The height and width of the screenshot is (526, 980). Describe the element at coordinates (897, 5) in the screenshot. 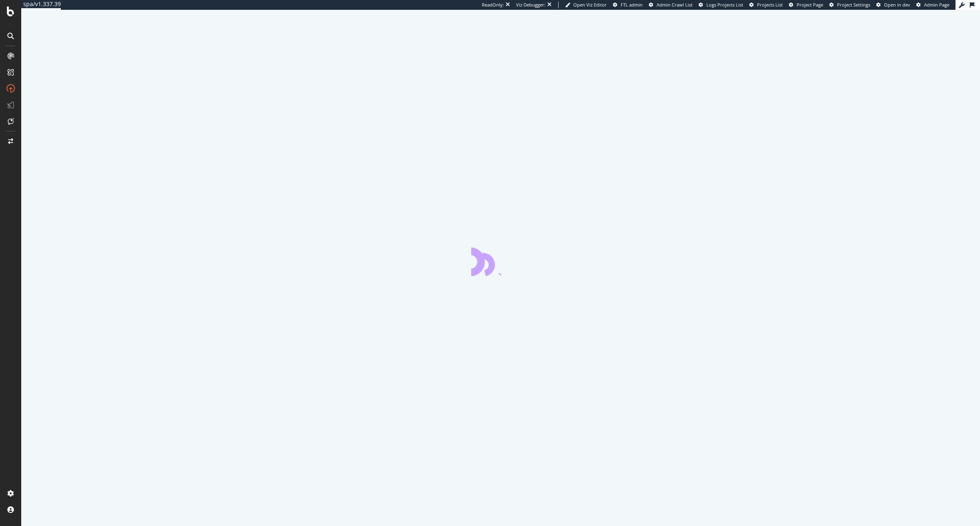

I see `span: Open in dev` at that location.